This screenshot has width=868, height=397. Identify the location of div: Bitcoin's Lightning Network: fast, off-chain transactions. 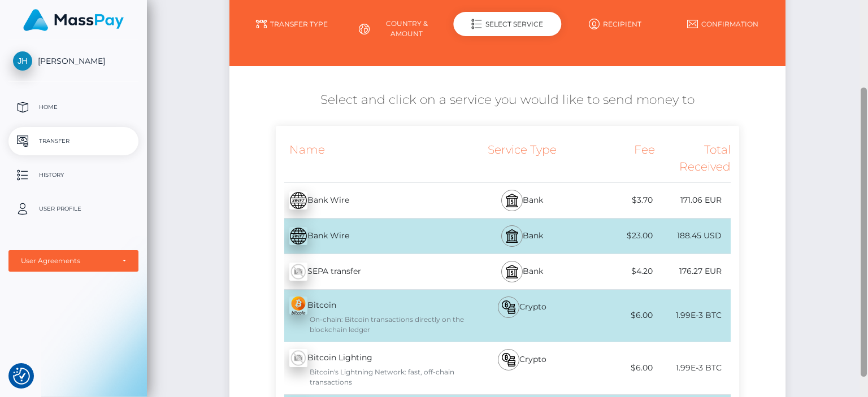
(377, 377).